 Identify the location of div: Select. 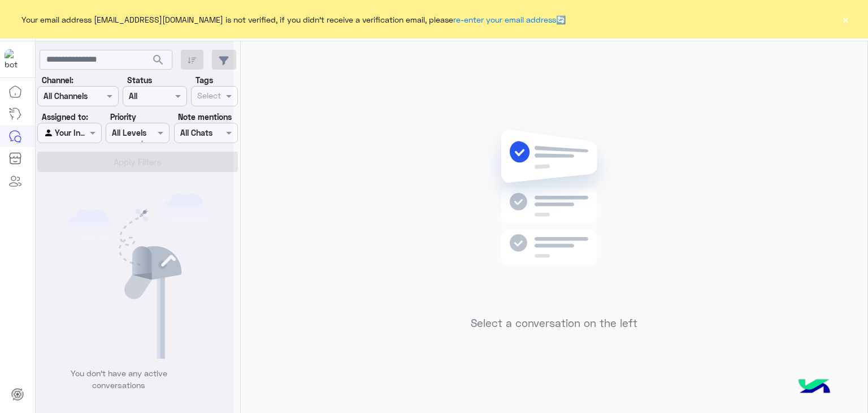
(208, 97).